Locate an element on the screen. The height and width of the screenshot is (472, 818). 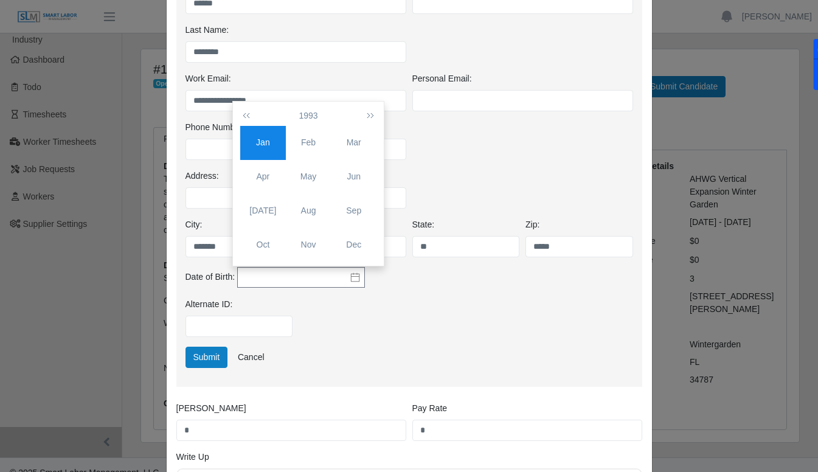
label: State: is located at coordinates (423, 224).